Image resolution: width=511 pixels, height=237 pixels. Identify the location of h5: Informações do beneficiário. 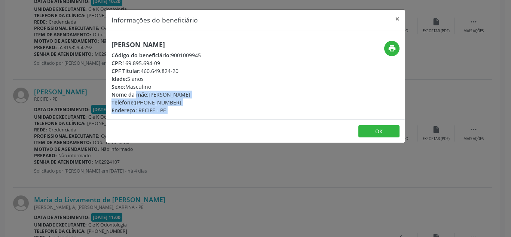
(154, 20).